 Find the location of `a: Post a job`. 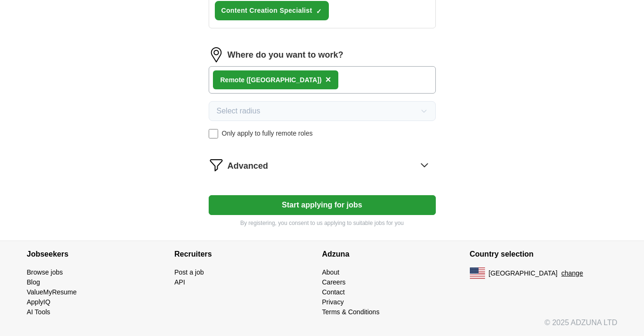

a: Post a job is located at coordinates (189, 272).